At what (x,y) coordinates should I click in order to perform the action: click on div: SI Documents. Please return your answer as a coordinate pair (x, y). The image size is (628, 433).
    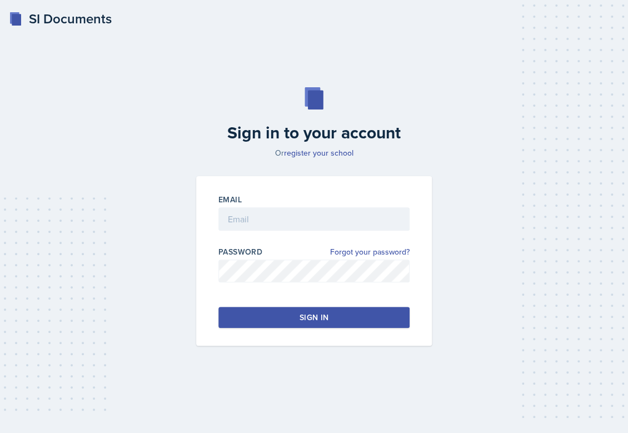
    Looking at the image, I should click on (60, 19).